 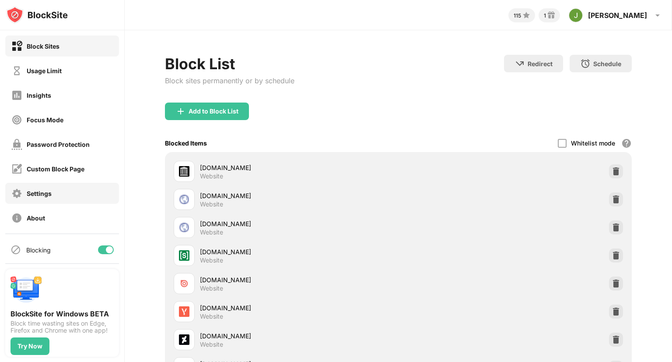 I want to click on div: Block time wasting sites on Edge, Firefox and Chrome with one app!, so click(x=62, y=327).